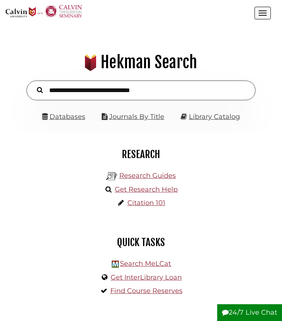 This screenshot has width=282, height=321. I want to click on h2: Research, so click(141, 154).